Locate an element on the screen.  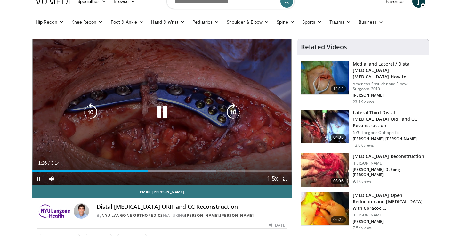
img: d03f9492-8e94-45ae-897b-284f95b476c7.150x105_q85_crop-smart_upscale.jpg is located at coordinates (325, 209).